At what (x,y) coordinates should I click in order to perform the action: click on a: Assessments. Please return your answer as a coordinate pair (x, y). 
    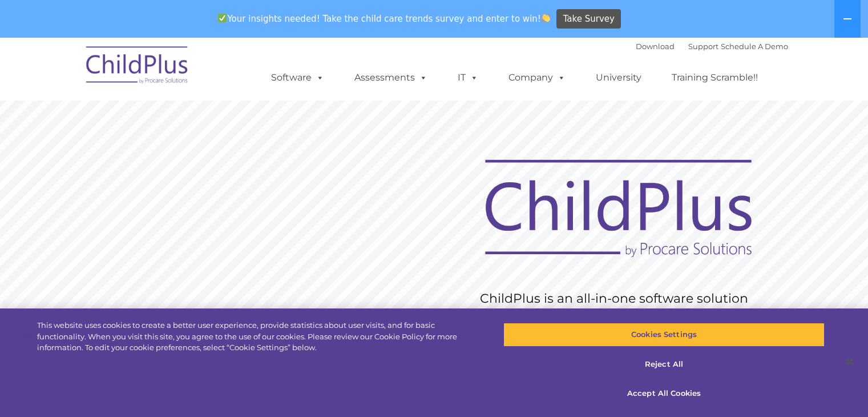
    Looking at the image, I should click on (390, 78).